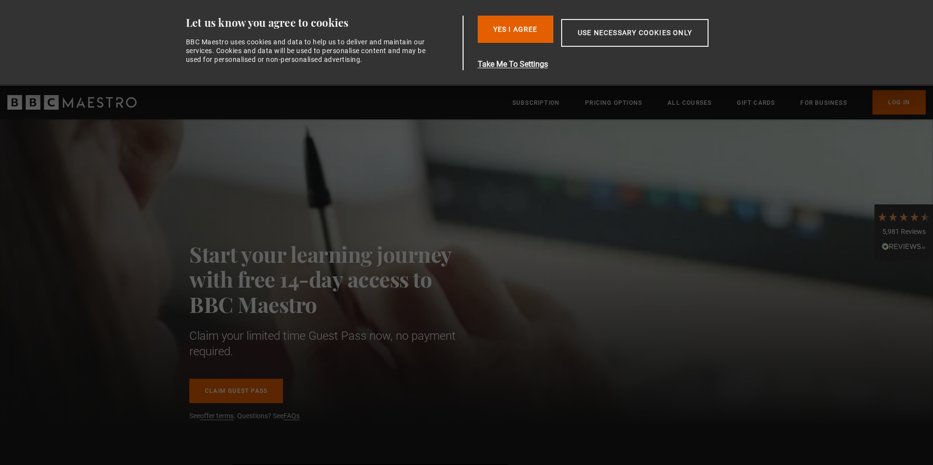  What do you see at coordinates (309, 51) in the screenshot?
I see `div: BBC Maestro uses cookies and data to help us to deliver and maintain our services. Cookies and da...` at bounding box center [309, 51].